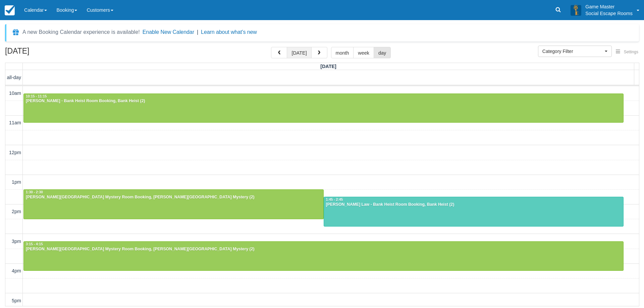 This screenshot has height=308, width=644. Describe the element at coordinates (609, 7) in the screenshot. I see `p: Game Master` at that location.